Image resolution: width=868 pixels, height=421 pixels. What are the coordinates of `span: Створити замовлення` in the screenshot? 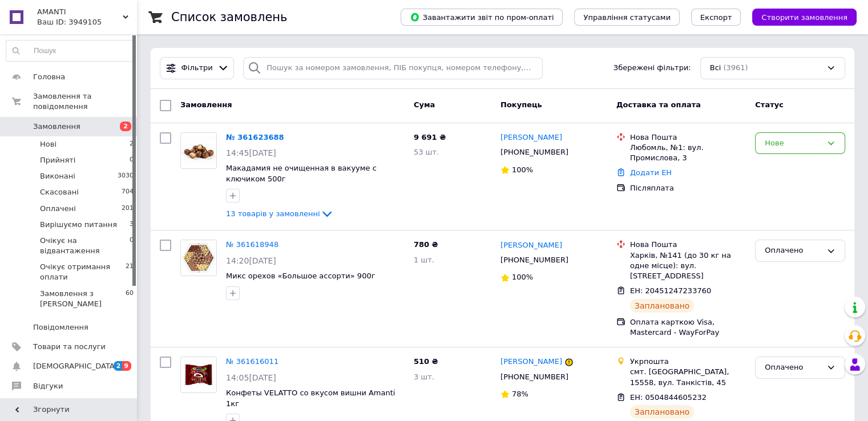 It's located at (804, 17).